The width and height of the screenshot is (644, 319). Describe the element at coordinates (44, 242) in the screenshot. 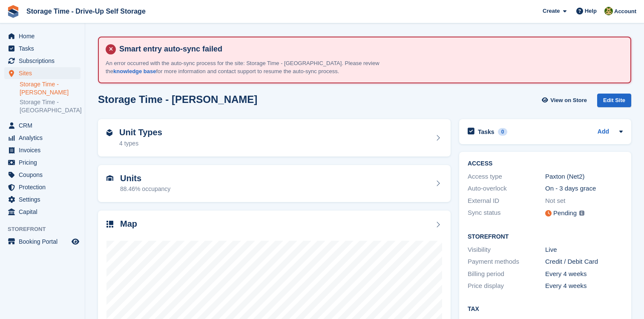

I see `span: Booking Portal` at that location.